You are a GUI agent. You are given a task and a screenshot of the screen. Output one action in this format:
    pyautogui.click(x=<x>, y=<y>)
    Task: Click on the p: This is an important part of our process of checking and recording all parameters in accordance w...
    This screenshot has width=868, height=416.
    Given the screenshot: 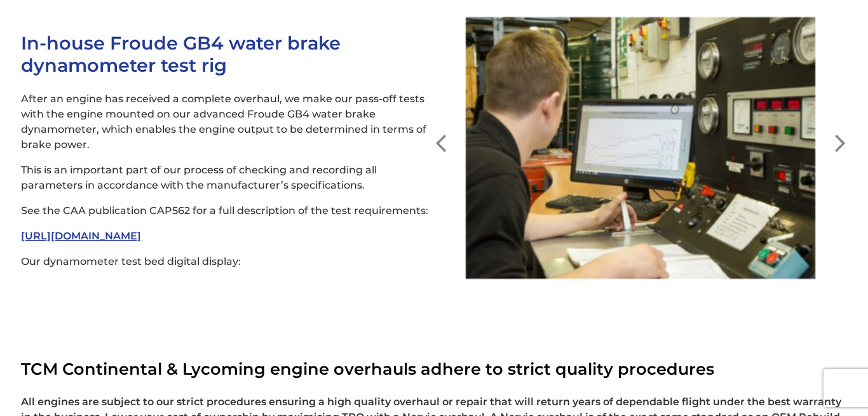 What is the action you would take?
    pyautogui.click(x=227, y=178)
    